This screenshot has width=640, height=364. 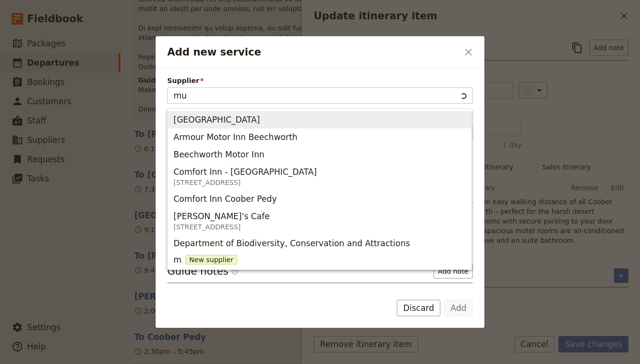 I want to click on span: Beechworth Motor Inn, so click(x=219, y=154).